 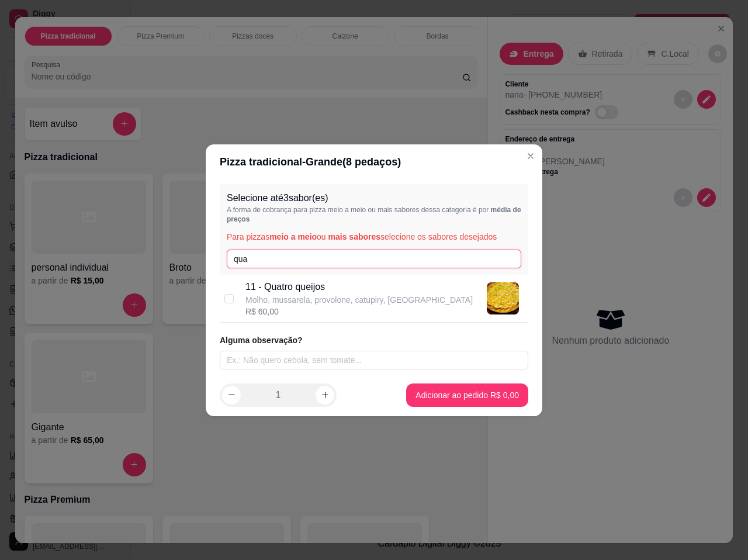 I want to click on button: increase-product-quantity, so click(x=325, y=395).